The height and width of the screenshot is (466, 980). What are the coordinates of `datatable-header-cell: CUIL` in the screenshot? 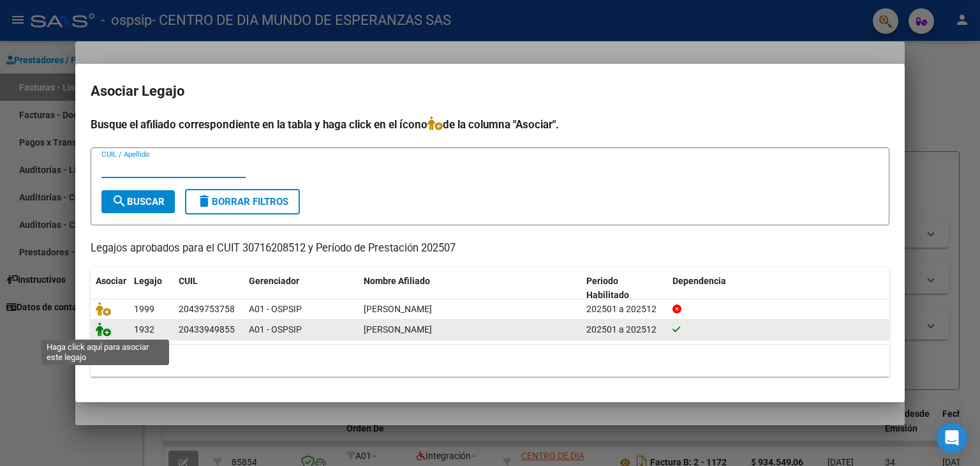 It's located at (209, 289).